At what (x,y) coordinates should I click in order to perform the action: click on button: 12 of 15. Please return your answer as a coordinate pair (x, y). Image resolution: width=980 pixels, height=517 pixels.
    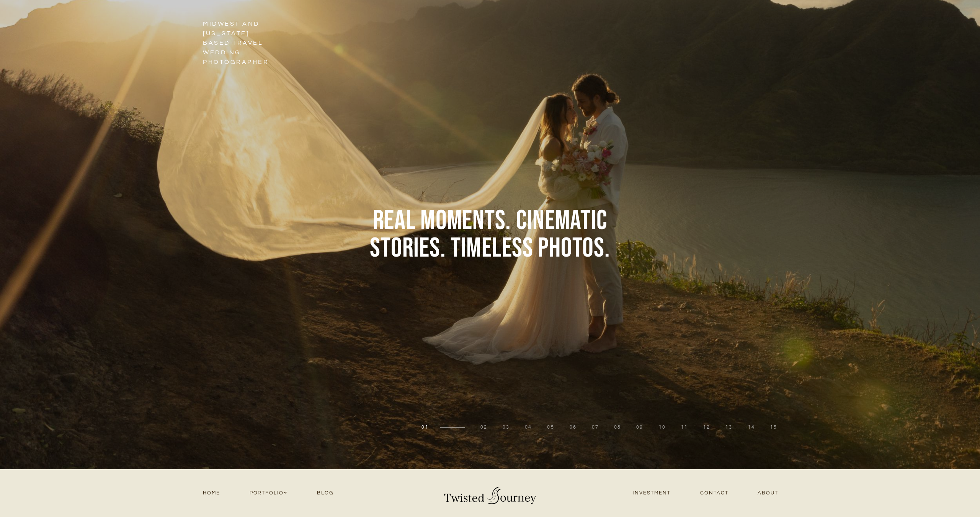
    Looking at the image, I should click on (707, 427).